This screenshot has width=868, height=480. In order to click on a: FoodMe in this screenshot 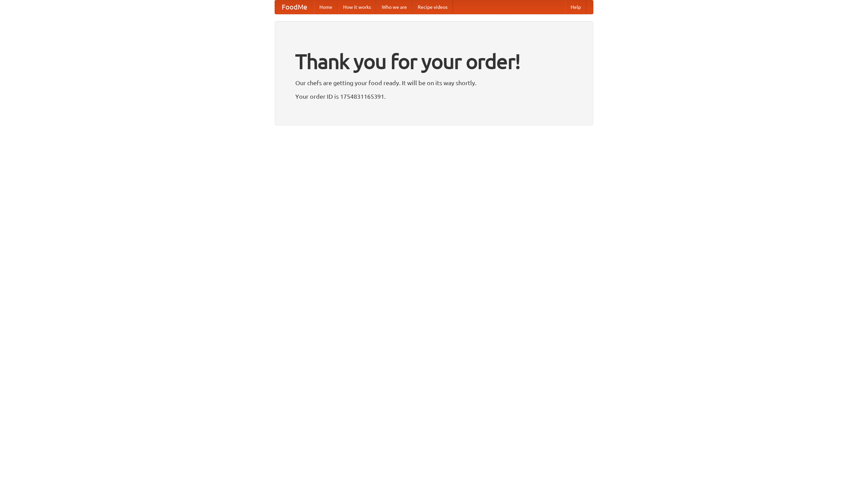, I will do `click(294, 7)`.